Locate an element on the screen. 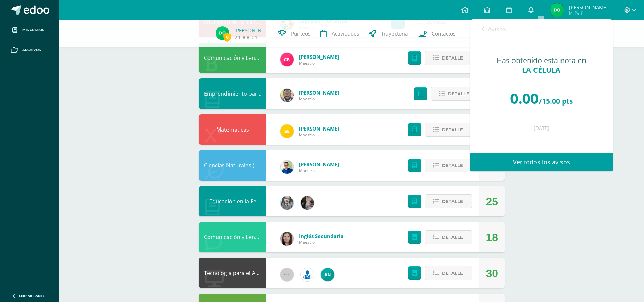 This screenshot has width=644, height=302. div: Ciencias Naturales (Introducción a la Biología) is located at coordinates (233, 165).